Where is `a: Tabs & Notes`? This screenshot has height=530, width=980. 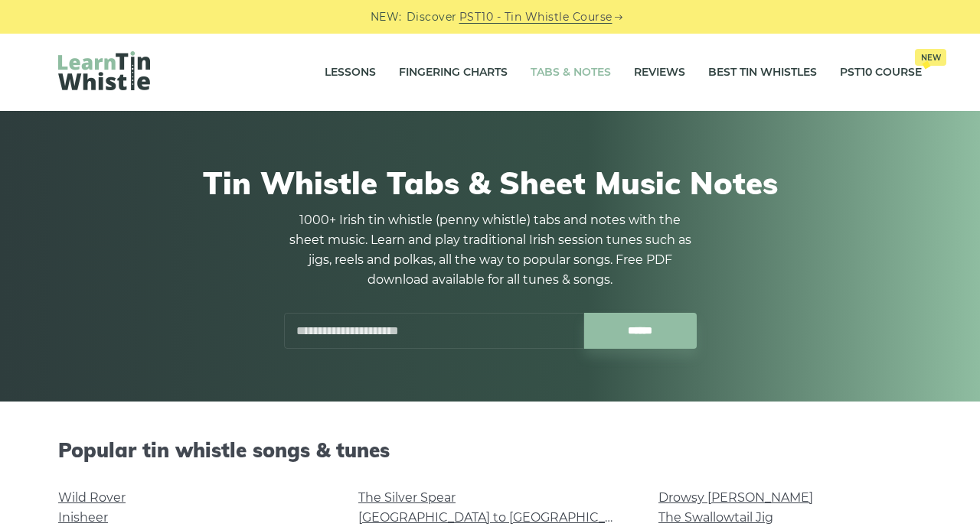
a: Tabs & Notes is located at coordinates (570, 73).